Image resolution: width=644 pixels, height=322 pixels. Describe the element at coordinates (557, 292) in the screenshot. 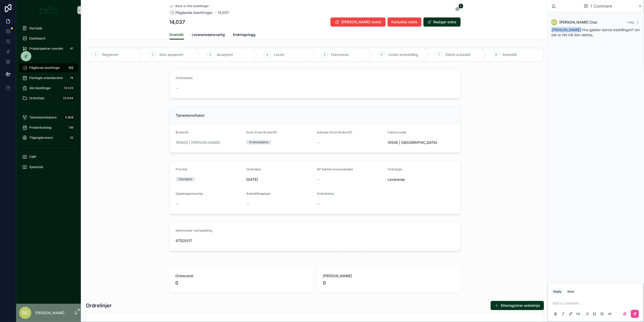

I see `button: Reply` at that location.